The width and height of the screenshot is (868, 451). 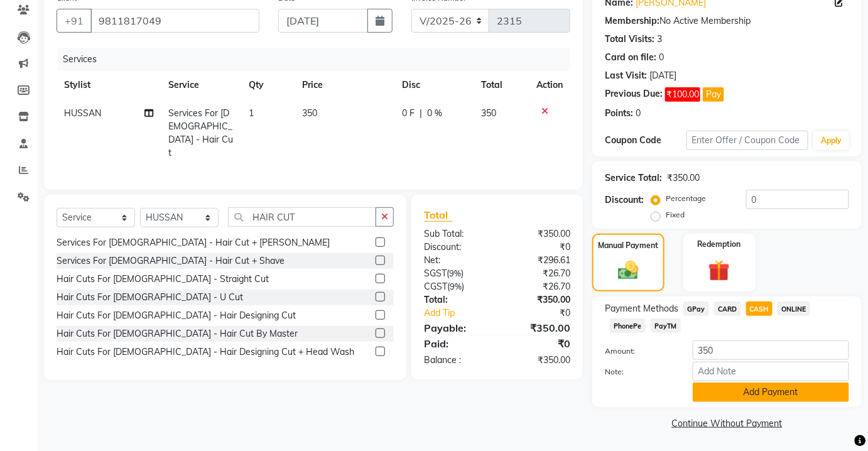 I want to click on input: Search by Name/Mobile/Email/Code, so click(x=175, y=20).